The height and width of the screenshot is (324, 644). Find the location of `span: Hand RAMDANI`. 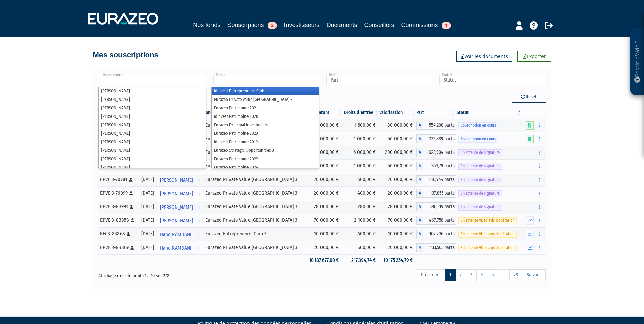

span: Hand RAMDANI is located at coordinates (176, 248).